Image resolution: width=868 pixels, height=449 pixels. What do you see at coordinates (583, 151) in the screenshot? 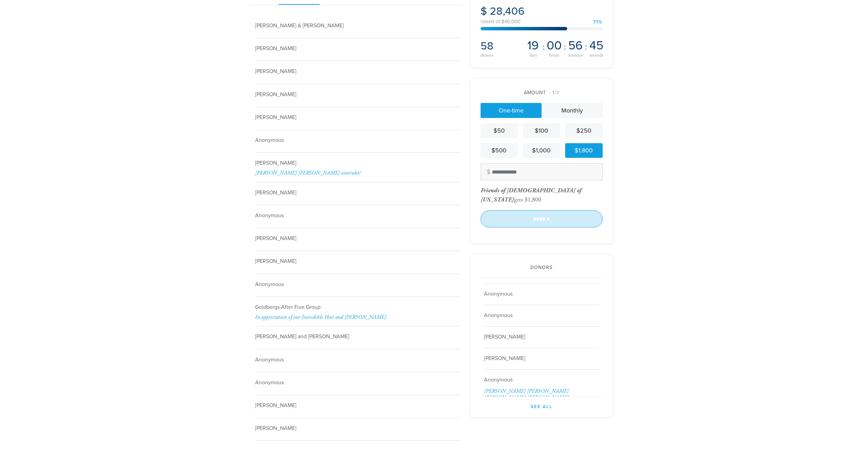
I see `a: $1,800` at bounding box center [583, 151].